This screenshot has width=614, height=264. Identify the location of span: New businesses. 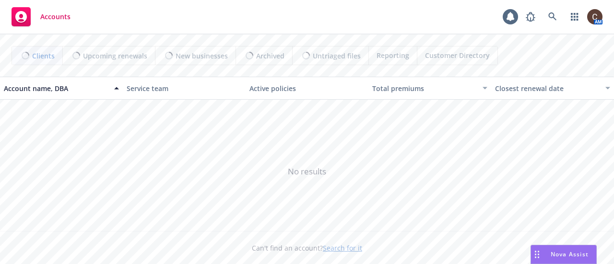
(202, 56).